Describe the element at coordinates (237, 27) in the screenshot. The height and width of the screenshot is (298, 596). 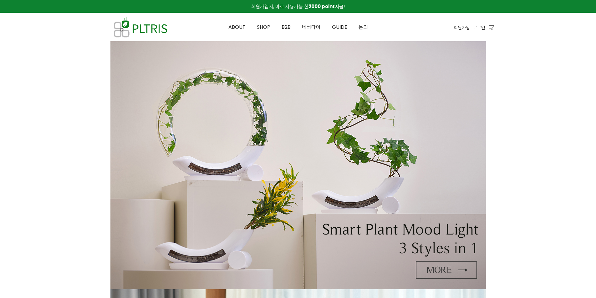
I see `span: ABOUT` at that location.